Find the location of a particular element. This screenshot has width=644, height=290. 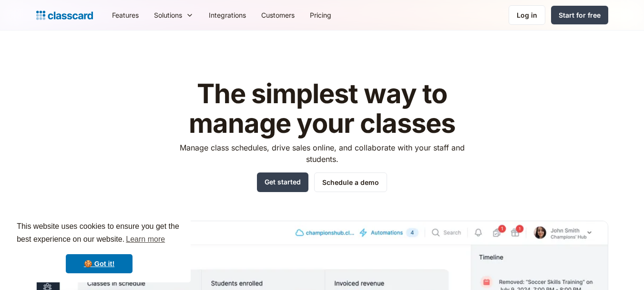

a: Start for free is located at coordinates (580, 14).